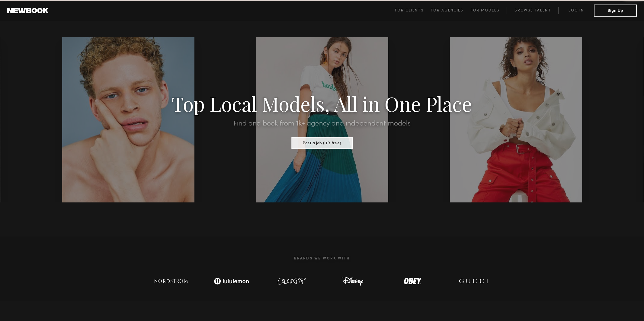  I want to click on button: Post a Job (it’s free), so click(322, 143).